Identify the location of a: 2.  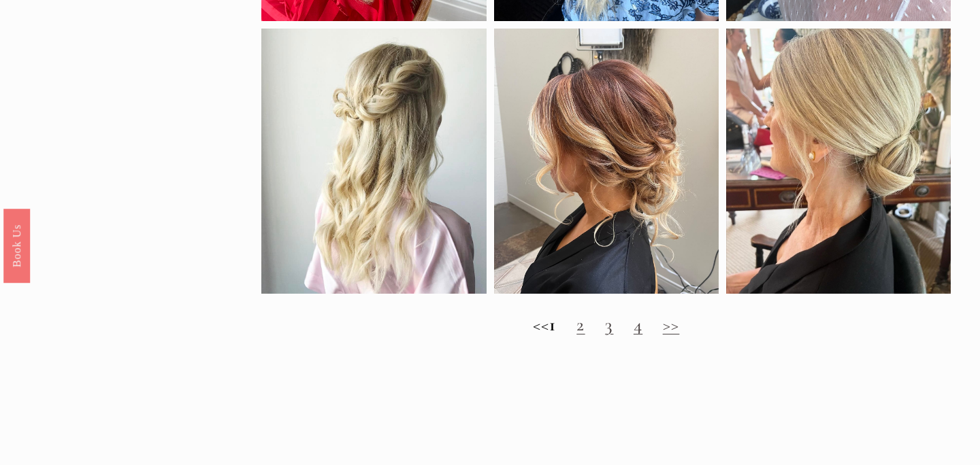
(581, 324).